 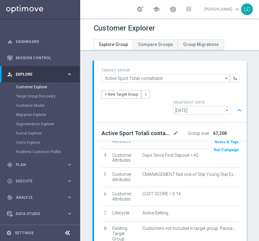 What do you see at coordinates (48, 105) in the screenshot?
I see `div: Customer Model` at bounding box center [48, 105].